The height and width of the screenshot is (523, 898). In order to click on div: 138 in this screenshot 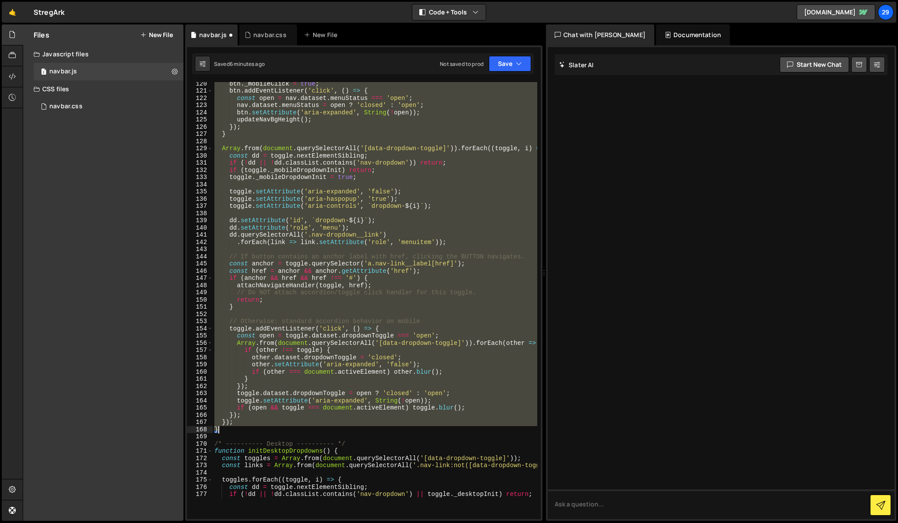, I will do `click(200, 214)`.